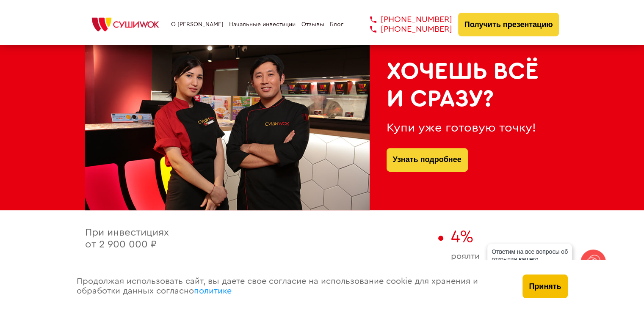 This screenshot has width=644, height=313. What do you see at coordinates (464, 85) in the screenshot?
I see `h2: Хочешь всё и сразу?` at bounding box center [464, 85].